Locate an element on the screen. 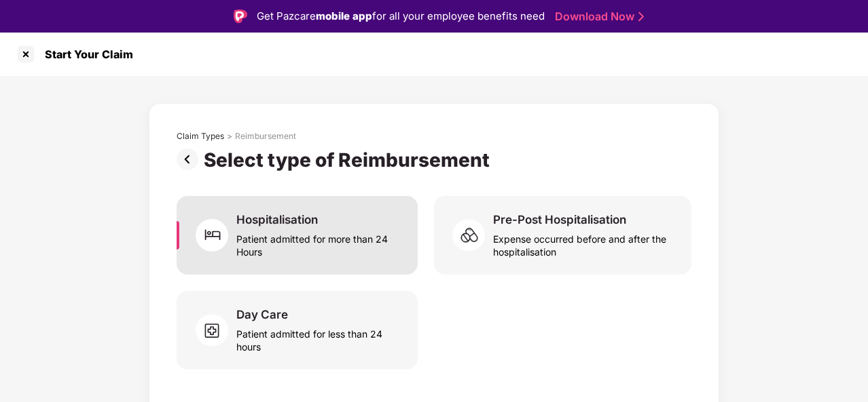 The height and width of the screenshot is (402, 868). div: Reimbursement is located at coordinates (266, 137).